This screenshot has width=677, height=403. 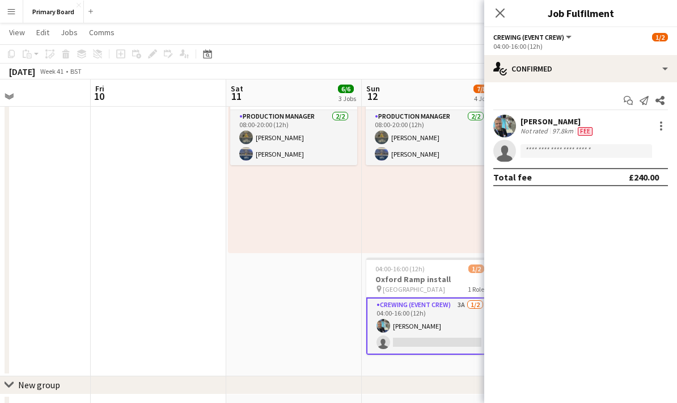 I want to click on span: Jobs, so click(x=69, y=32).